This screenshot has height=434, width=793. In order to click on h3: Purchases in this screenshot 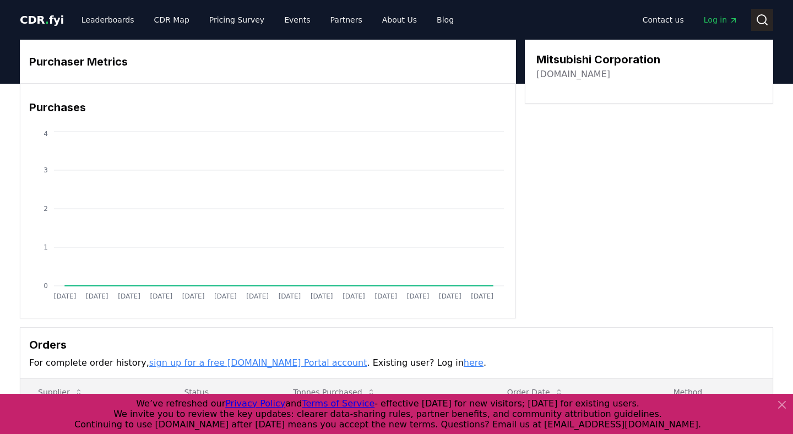, I will do `click(268, 107)`.